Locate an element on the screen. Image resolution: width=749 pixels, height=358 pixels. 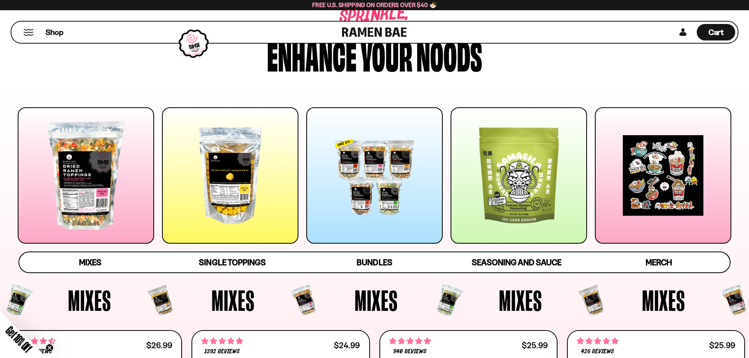
a: Merch is located at coordinates (659, 262).